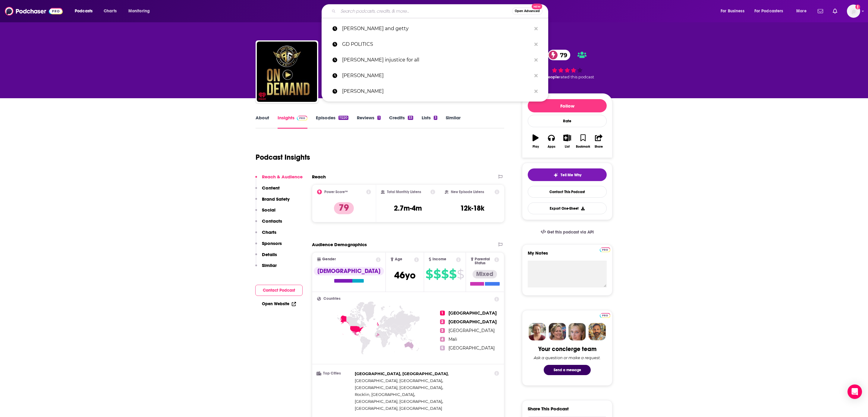 The height and width of the screenshot is (417, 868). Describe the element at coordinates (583, 147) in the screenshot. I see `div: Bookmark` at that location.